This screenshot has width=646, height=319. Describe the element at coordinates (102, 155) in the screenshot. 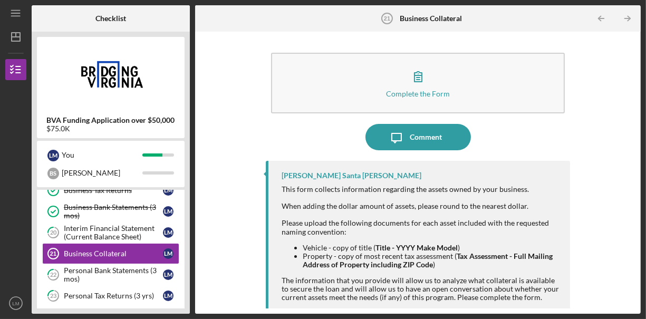

I see `div: You` at that location.